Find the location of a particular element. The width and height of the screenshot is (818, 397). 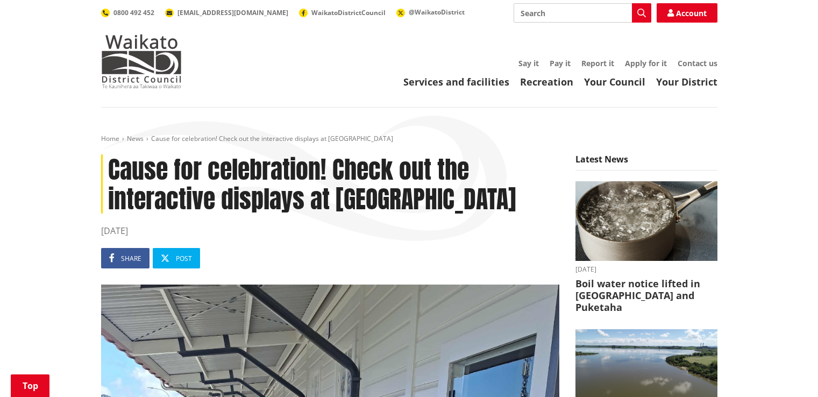

a: Apply for it is located at coordinates (646, 63).